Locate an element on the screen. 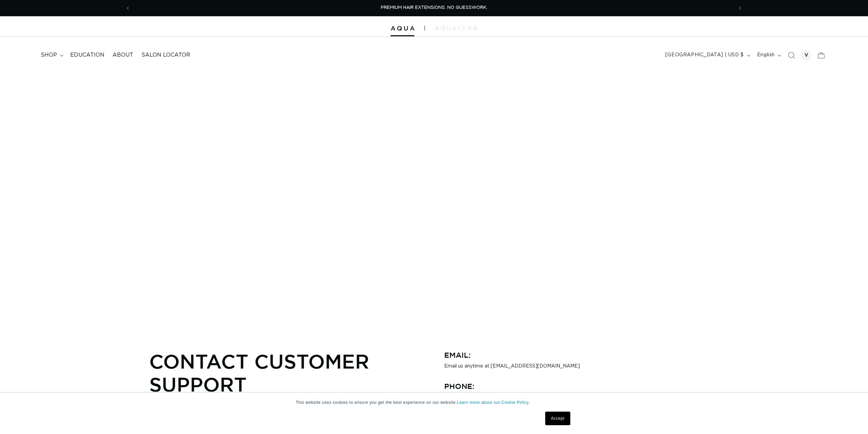 Image resolution: width=868 pixels, height=434 pixels. img: aqualyna.com is located at coordinates (456, 28).